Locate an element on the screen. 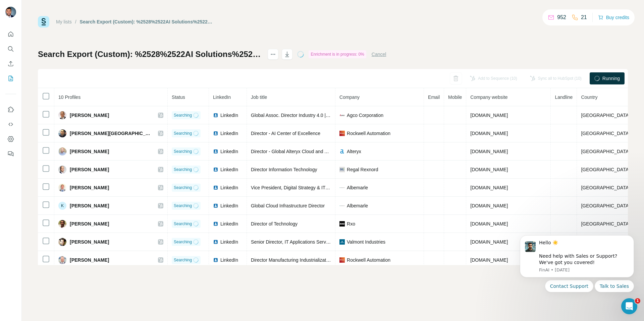 This screenshot has height=321, width=644. span: Alteryx is located at coordinates (354, 152).